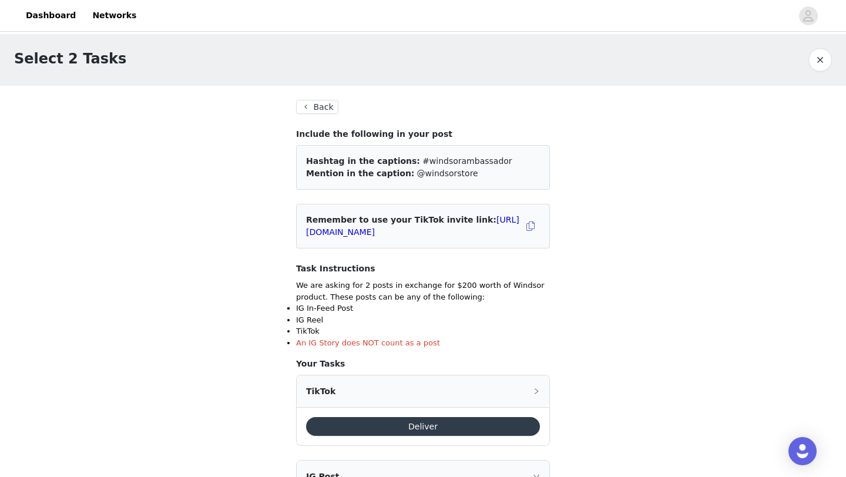 Image resolution: width=846 pixels, height=477 pixels. Describe the element at coordinates (423, 363) in the screenshot. I see `h4: Your Tasks` at that location.